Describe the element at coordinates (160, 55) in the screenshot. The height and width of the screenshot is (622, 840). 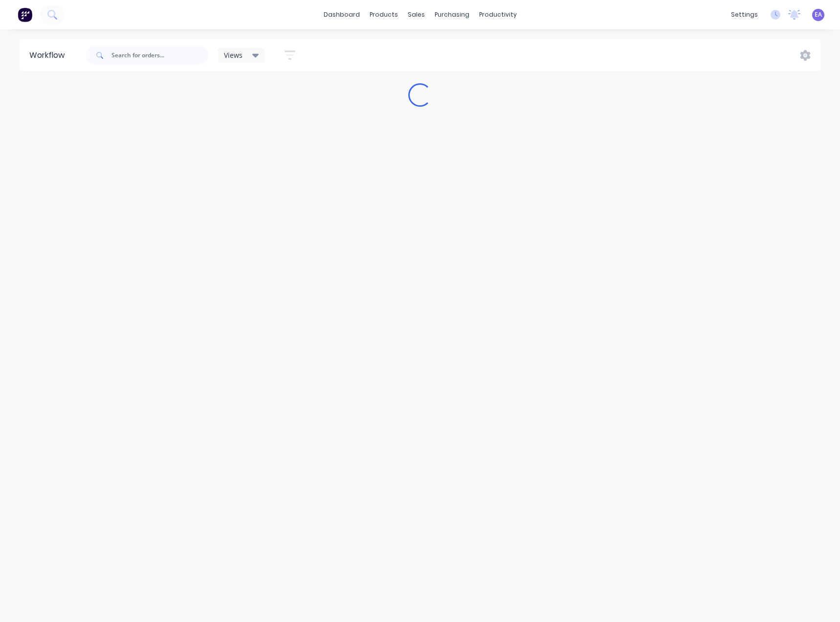
I see `input: Search for orders...` at that location.